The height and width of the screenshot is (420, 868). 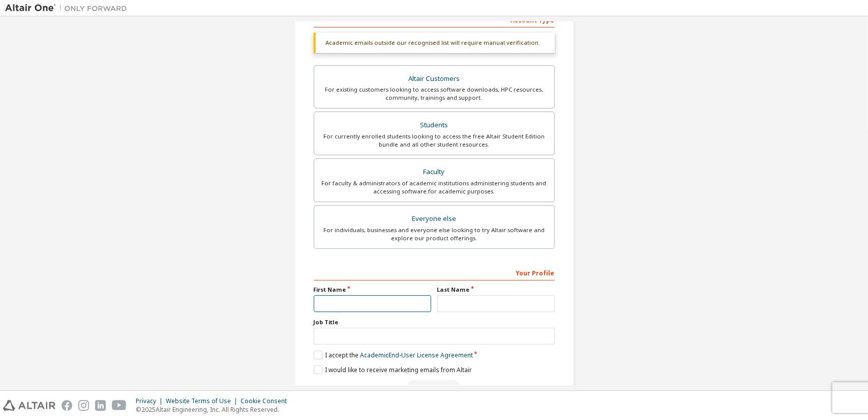 What do you see at coordinates (435, 388) in the screenshot?
I see `div: Please wait while checking email ...` at bounding box center [435, 388].